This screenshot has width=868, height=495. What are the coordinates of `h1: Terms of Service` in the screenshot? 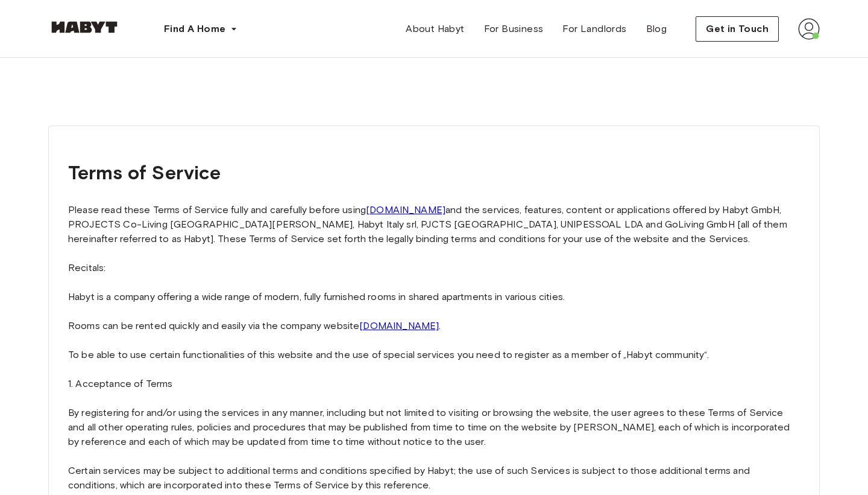 It's located at (434, 173).